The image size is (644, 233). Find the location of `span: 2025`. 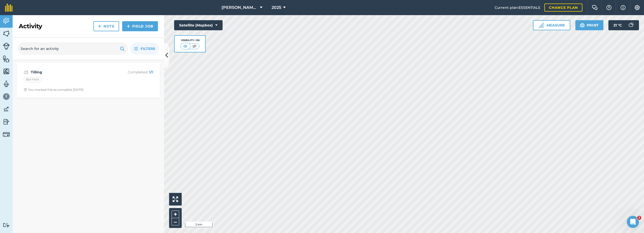

span: 2025 is located at coordinates (277, 8).